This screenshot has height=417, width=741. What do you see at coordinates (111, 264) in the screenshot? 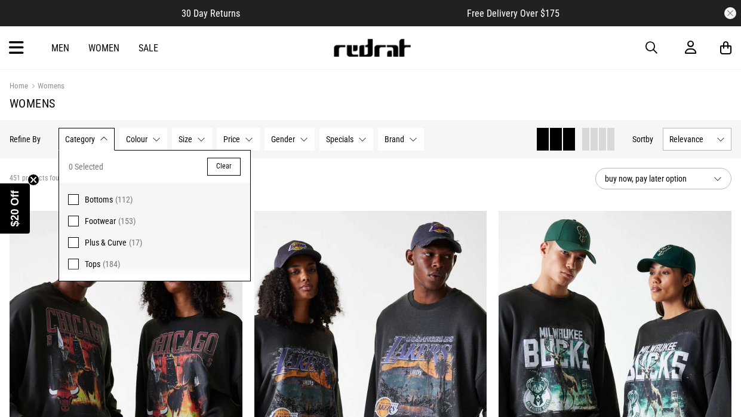
I see `span: (184)` at bounding box center [111, 264].